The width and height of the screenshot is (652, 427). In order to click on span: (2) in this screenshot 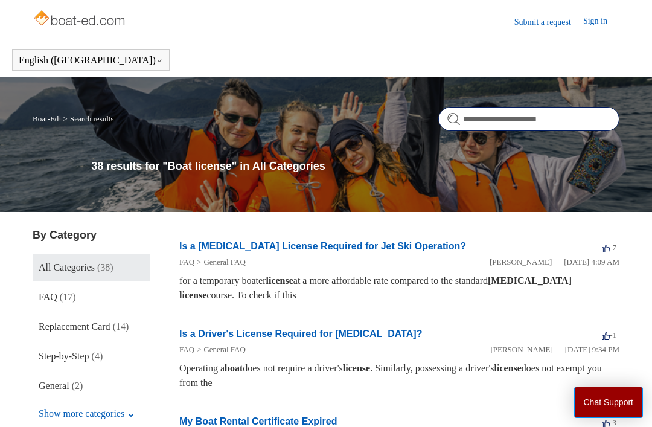, I will do `click(77, 385)`.